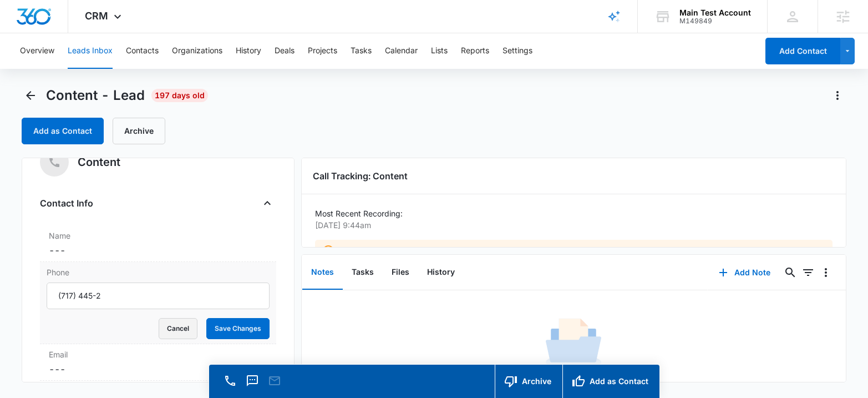 Image resolution: width=868 pixels, height=398 pixels. Describe the element at coordinates (439, 51) in the screenshot. I see `button: Lists` at that location.